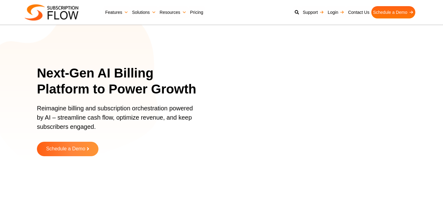 Image resolution: width=443 pixels, height=222 pixels. Describe the element at coordinates (196, 12) in the screenshot. I see `a: Pricing` at that location.